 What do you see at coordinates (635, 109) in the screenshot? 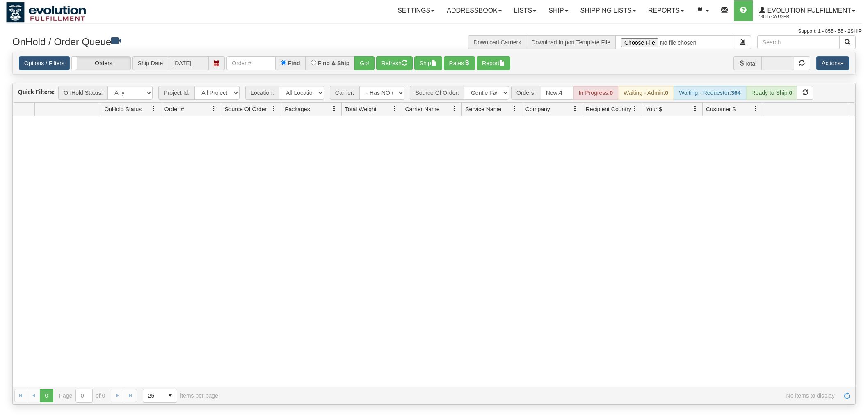
I see `a: Recipient Country filter column settings` at bounding box center [635, 109].